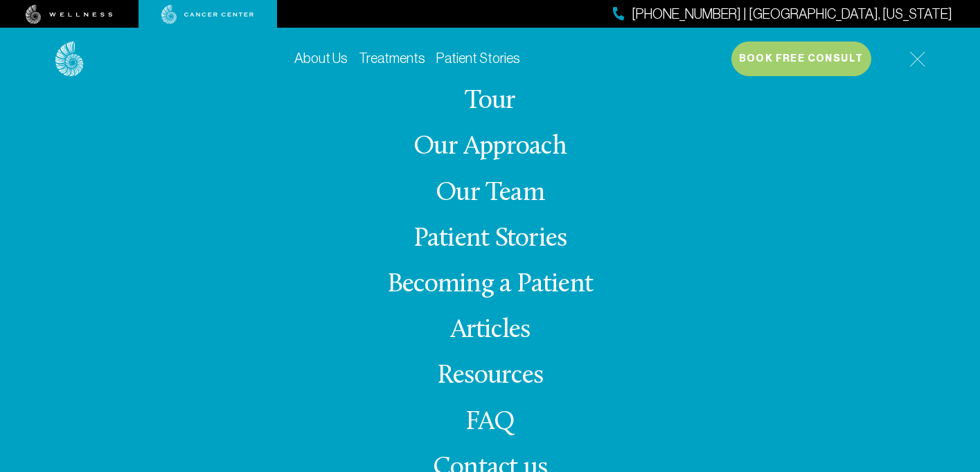 This screenshot has height=472, width=980. What do you see at coordinates (392, 58) in the screenshot?
I see `a: Treatments` at bounding box center [392, 58].